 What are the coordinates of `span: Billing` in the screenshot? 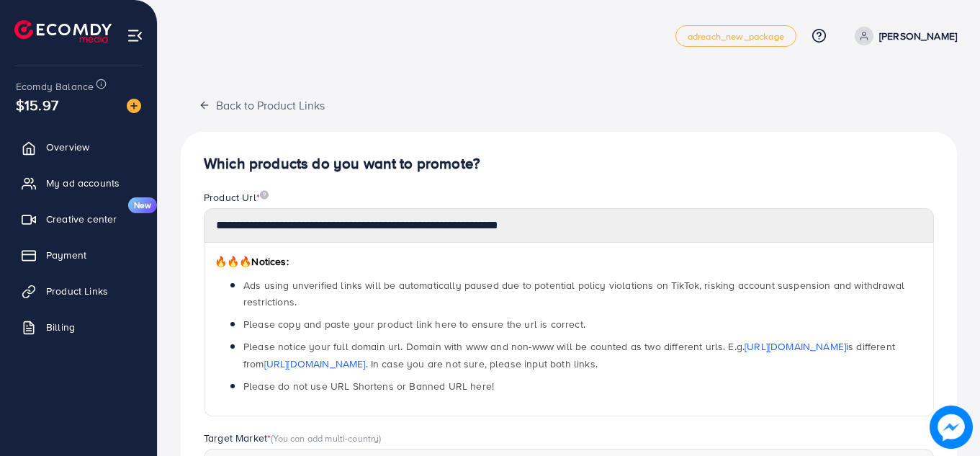 It's located at (61, 327).